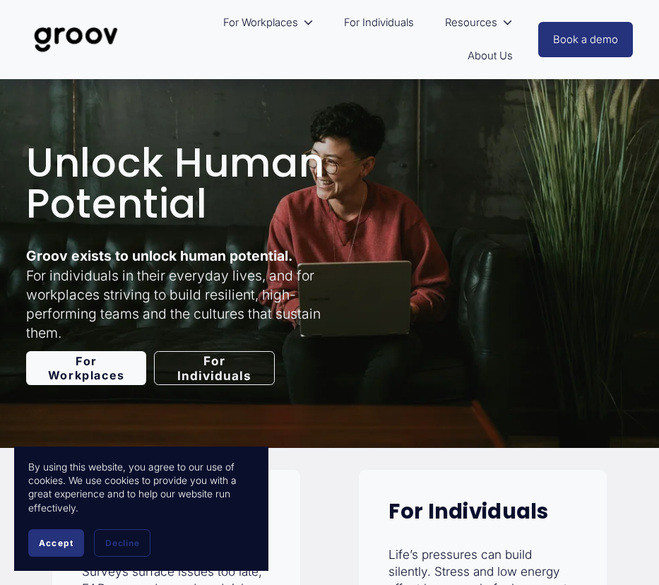  What do you see at coordinates (586, 40) in the screenshot?
I see `a: Book a demo` at bounding box center [586, 40].